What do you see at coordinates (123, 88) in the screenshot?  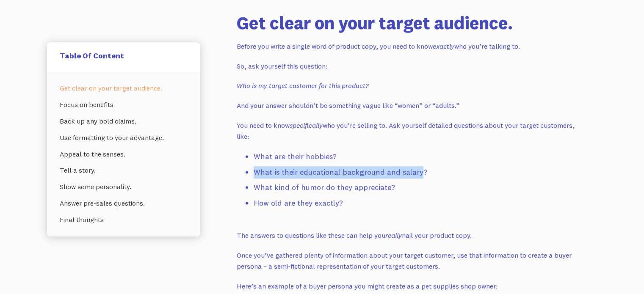 I see `a: Get clear on your target audience.` at bounding box center [123, 88].